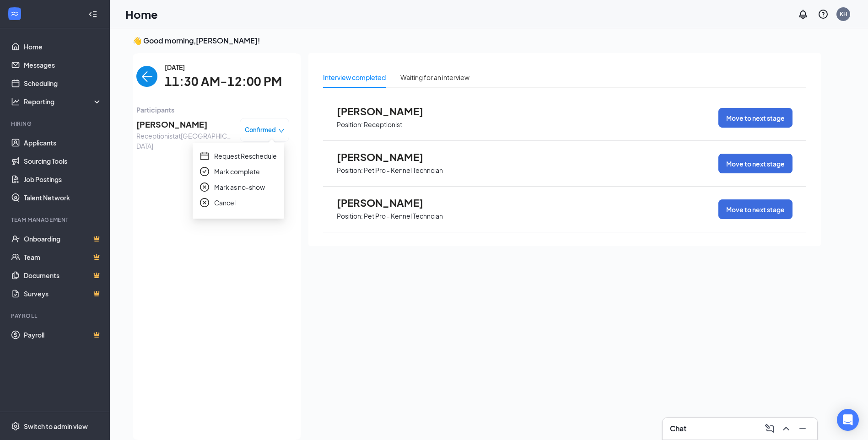 This screenshot has width=868, height=440. Describe the element at coordinates (435, 78) in the screenshot. I see `div: Waiting for an interview` at that location.